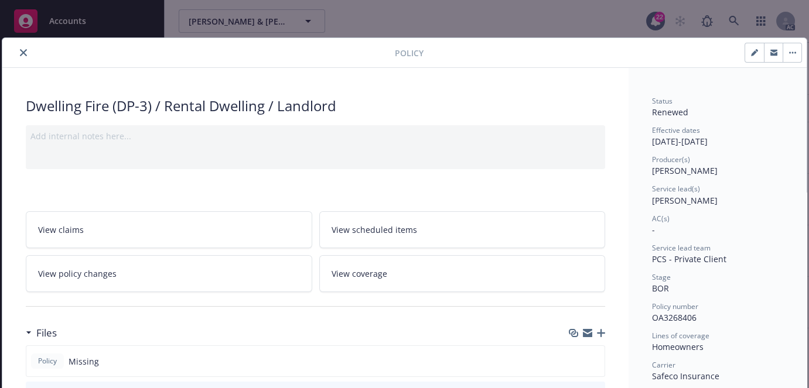  I want to click on div: Dwelling Fire (DP-3) / Rental Dwelling / Landlord, so click(315, 106).